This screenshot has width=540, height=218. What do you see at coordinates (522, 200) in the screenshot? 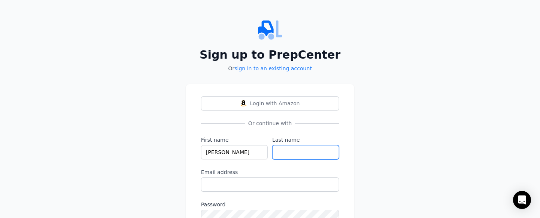
I see `div: Open Intercom Messenger` at bounding box center [522, 200].